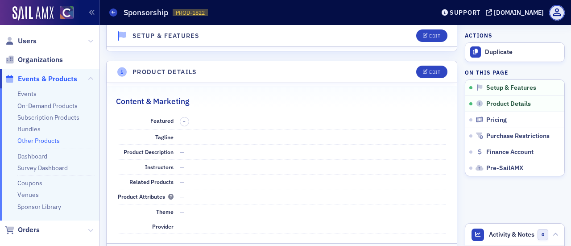  What do you see at coordinates (479, 35) in the screenshot?
I see `h4: Actions` at bounding box center [479, 35].